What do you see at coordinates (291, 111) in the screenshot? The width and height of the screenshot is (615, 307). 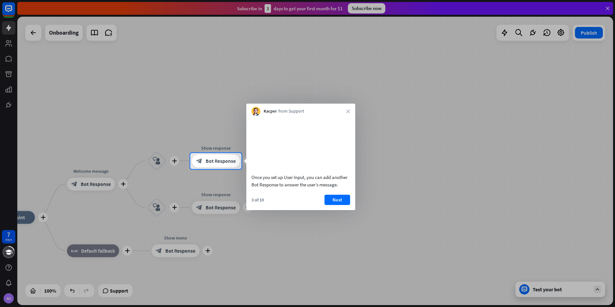 I see `span: from Support` at bounding box center [291, 111].